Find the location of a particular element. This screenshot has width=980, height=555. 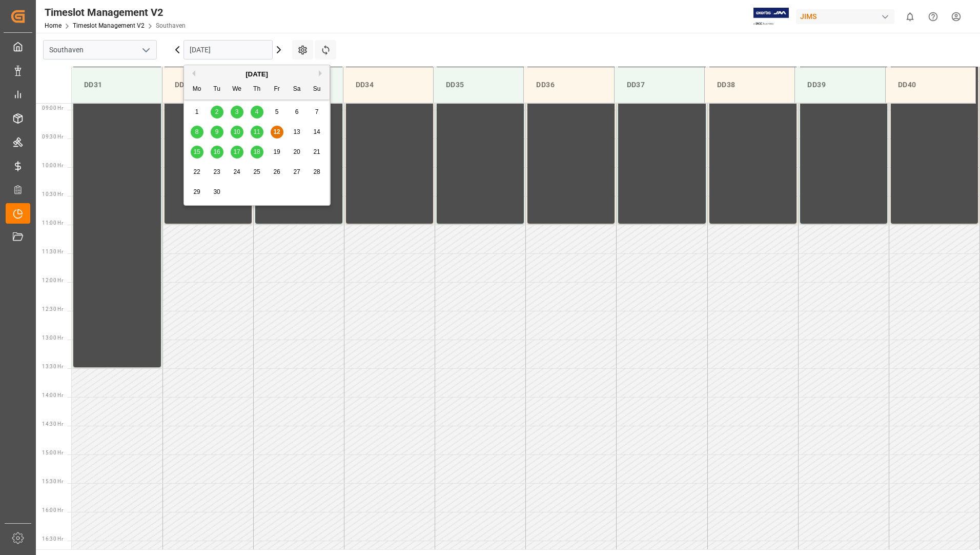

div: DD39 is located at coordinates (840, 85).